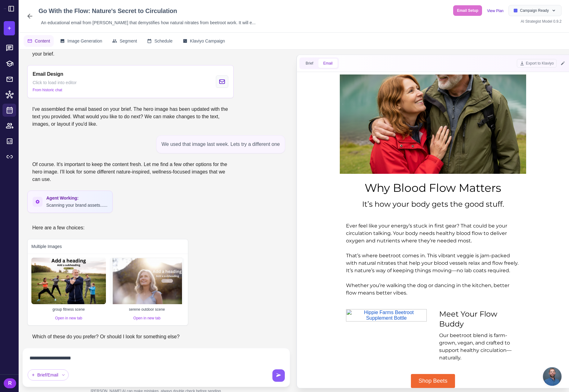  I want to click on img: Hippie Farms Beetroot Supplement Bottle, so click(80, 241).